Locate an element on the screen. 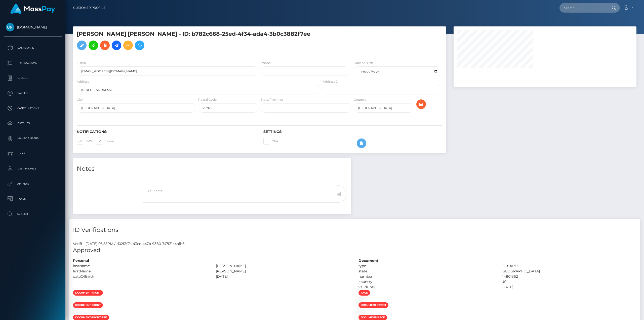 Image resolution: width=644 pixels, height=320 pixels. p: API Keys is located at coordinates (33, 184).